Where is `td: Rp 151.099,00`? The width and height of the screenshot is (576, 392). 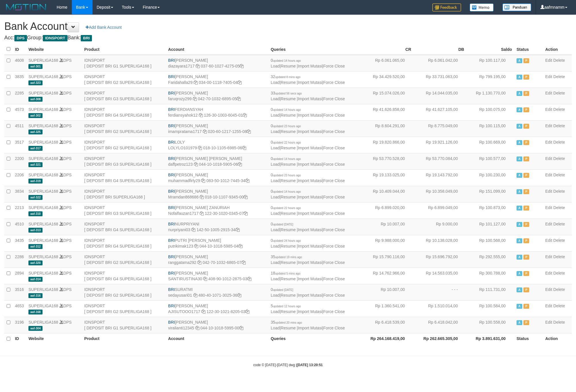 td: Rp 151.099,00 is located at coordinates (491, 194).